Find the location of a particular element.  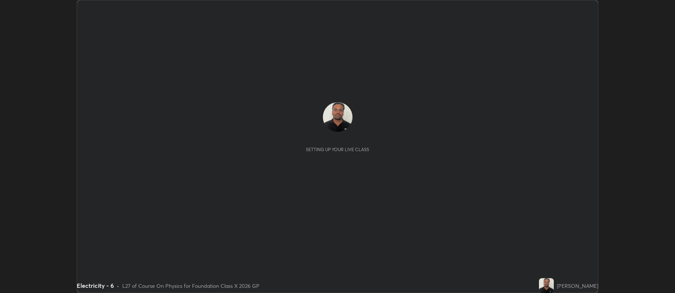

div: Electricity - 6 is located at coordinates (95, 286).